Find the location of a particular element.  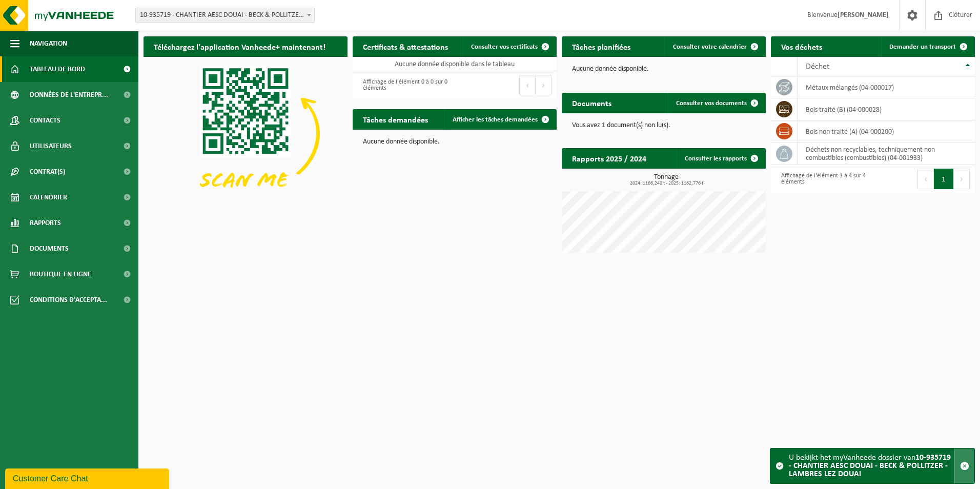

h2: Téléchargez l'application Vanheede+ maintenant! is located at coordinates (239, 46).